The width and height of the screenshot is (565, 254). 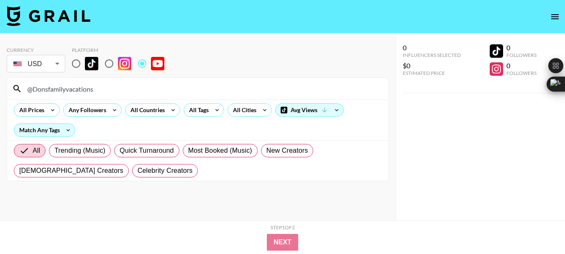 I want to click on div: All Prices, so click(x=30, y=110).